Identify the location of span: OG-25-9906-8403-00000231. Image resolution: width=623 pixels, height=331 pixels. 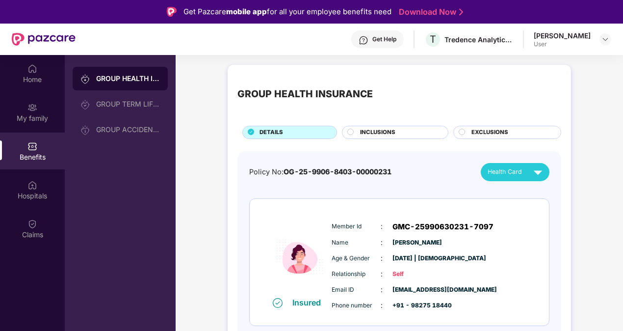
(338, 171).